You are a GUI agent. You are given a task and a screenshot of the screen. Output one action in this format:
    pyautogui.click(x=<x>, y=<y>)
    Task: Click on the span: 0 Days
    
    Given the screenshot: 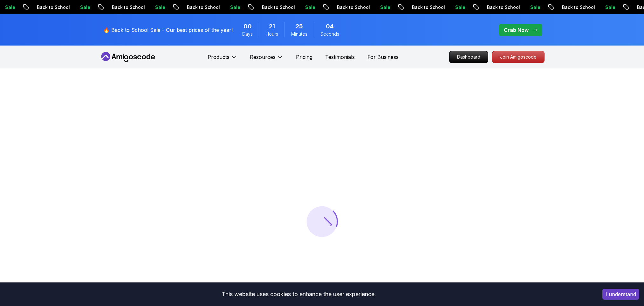 What is the action you would take?
    pyautogui.click(x=248, y=26)
    